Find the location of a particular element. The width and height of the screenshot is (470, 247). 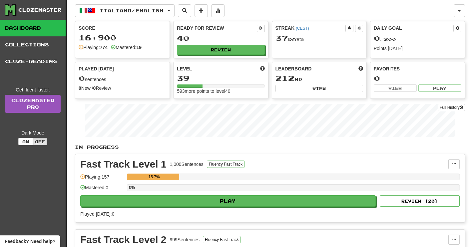

strong: 774 is located at coordinates (104, 47).